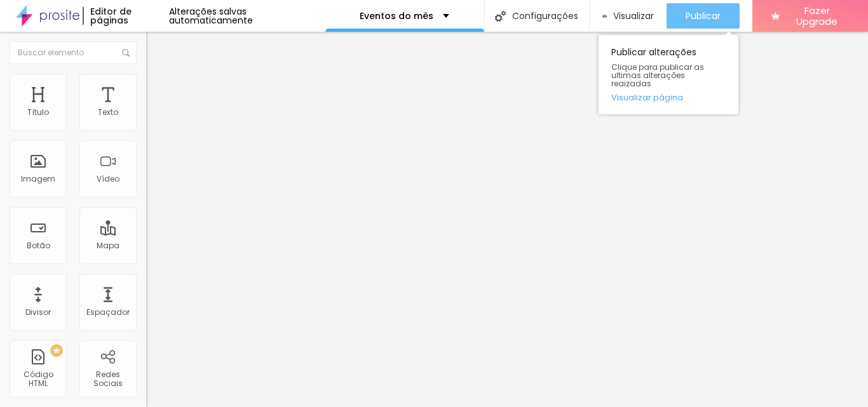 This screenshot has width=868, height=407. I want to click on div: Editor de páginas, so click(125, 16).